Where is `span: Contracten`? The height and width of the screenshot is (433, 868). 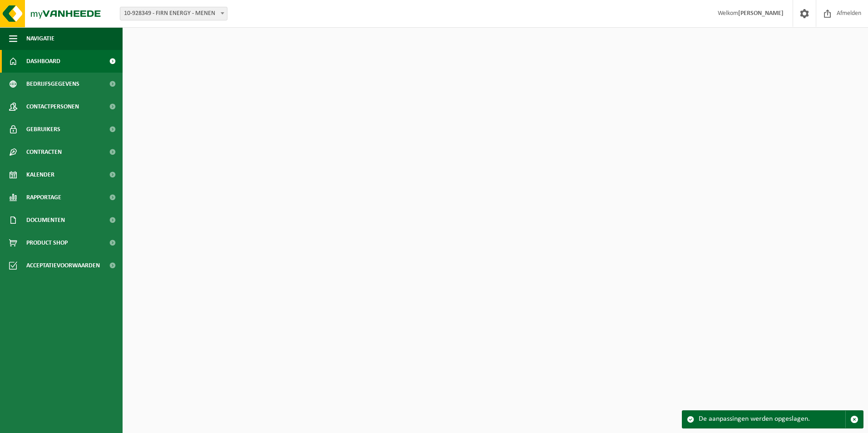
span: Contracten is located at coordinates (44, 152).